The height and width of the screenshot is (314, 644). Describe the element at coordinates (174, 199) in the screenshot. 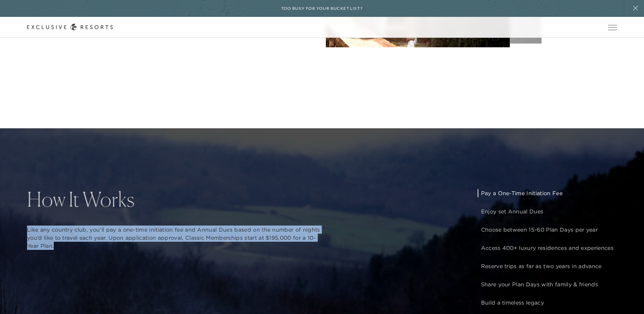

I see `h2: How It Works` at that location.